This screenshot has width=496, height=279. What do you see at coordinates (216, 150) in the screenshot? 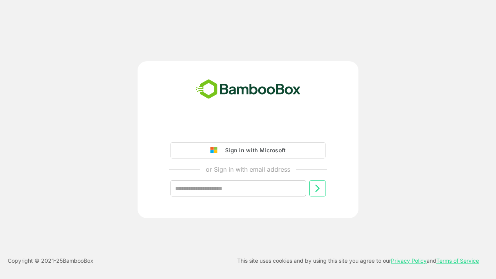
I see `img: google` at bounding box center [216, 150].